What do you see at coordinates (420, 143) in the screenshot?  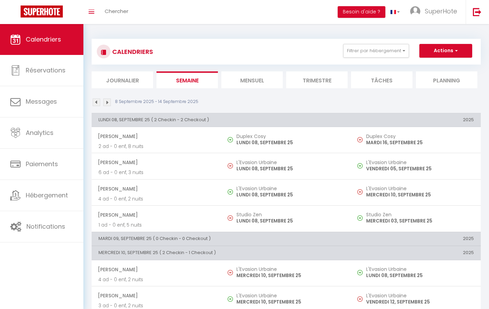 I see `p: MARDI 16, SEPTEMBRE 25` at bounding box center [420, 143].